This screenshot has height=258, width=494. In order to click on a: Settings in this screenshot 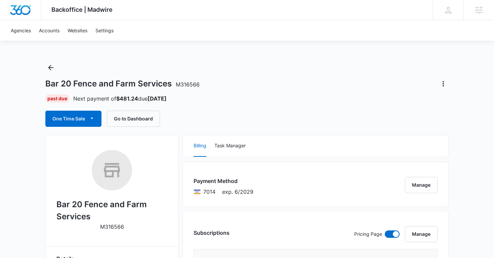, I will do `click(105, 30)`.